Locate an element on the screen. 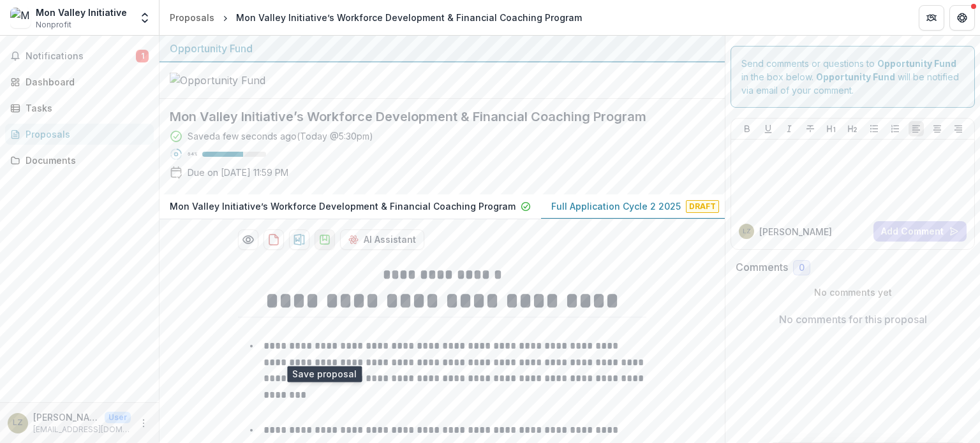 This screenshot has height=443, width=980. button: Notifications1 is located at coordinates (79, 56).